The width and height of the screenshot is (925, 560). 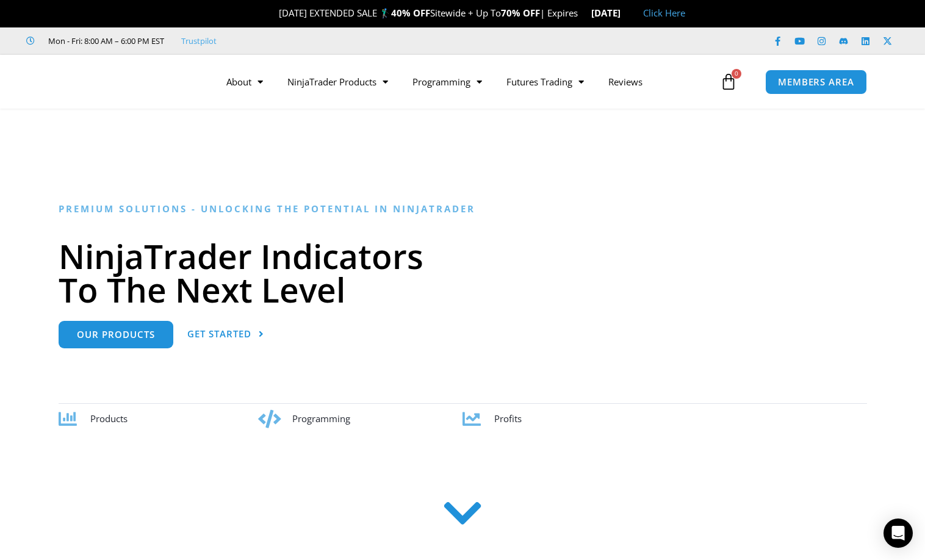 What do you see at coordinates (116, 334) in the screenshot?
I see `a: Our Products` at bounding box center [116, 334].